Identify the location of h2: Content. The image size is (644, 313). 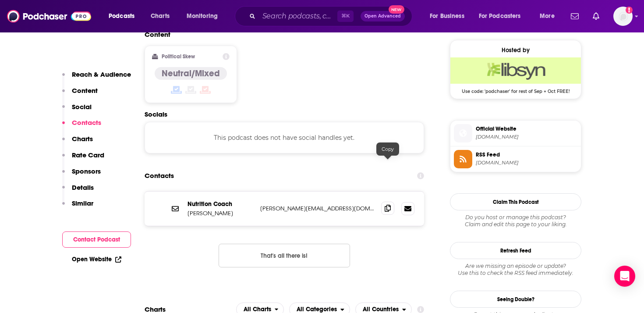
(281, 35).